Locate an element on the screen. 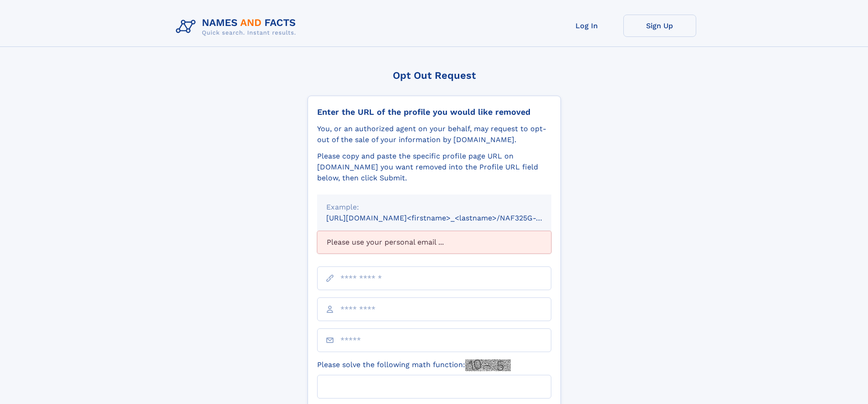  label: Please solve the following math function: is located at coordinates (414, 366).